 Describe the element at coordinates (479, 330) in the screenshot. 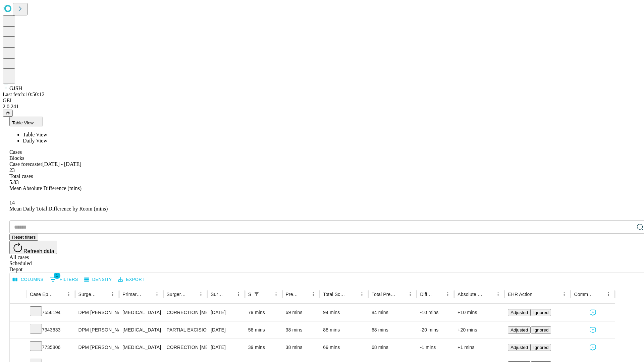

I see `div: +20 mins` at that location.